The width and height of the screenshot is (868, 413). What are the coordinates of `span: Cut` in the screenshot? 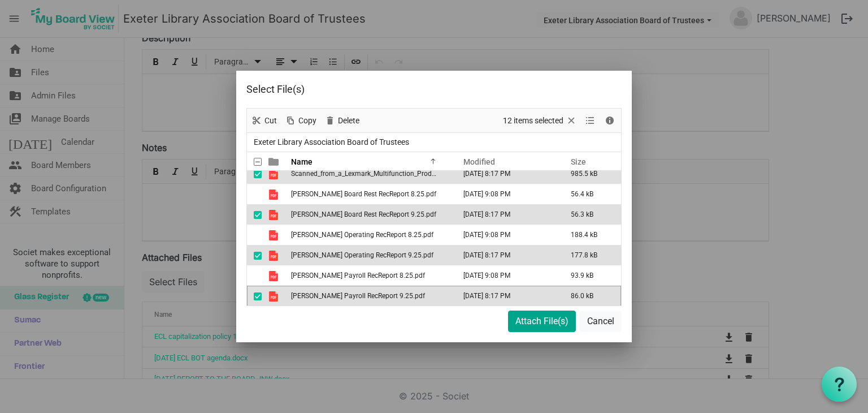 It's located at (271, 121).